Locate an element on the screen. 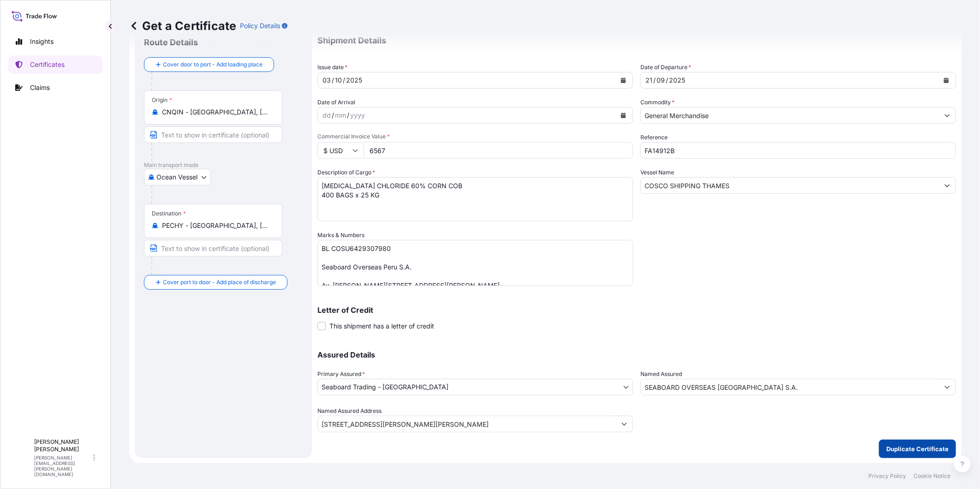 This screenshot has width=980, height=489. input: Named Assured Address is located at coordinates (467, 424).